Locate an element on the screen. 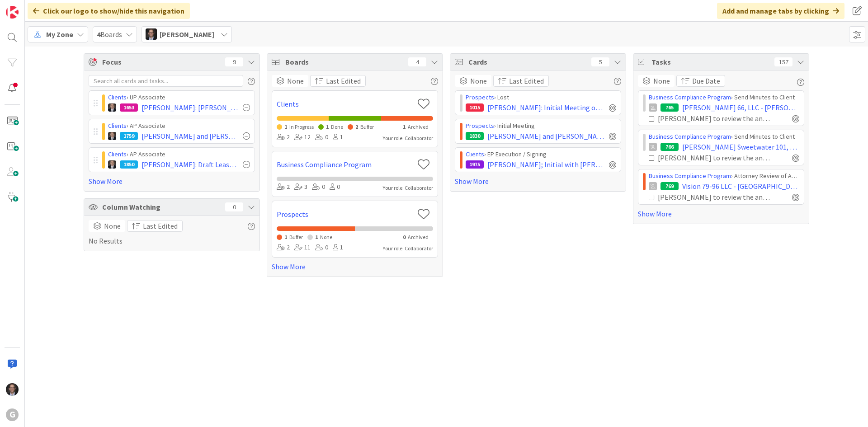  div: 4 is located at coordinates (417, 62).